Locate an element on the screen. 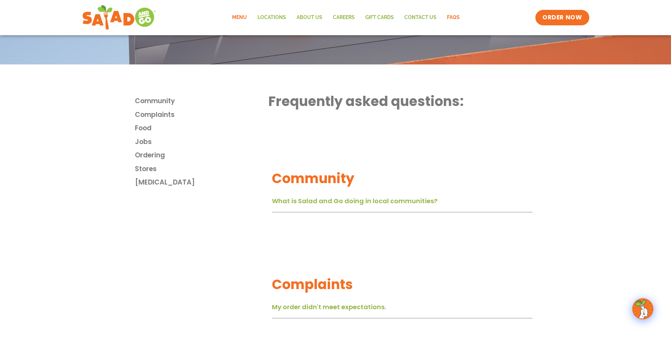 This screenshot has height=337, width=671. a: Locations is located at coordinates (272, 18).